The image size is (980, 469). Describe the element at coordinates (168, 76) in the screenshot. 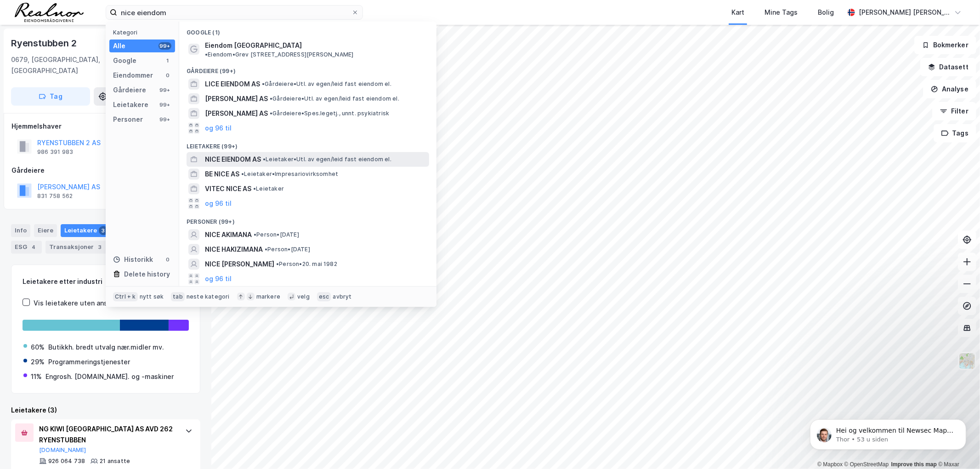

I see `div: 0` at that location.